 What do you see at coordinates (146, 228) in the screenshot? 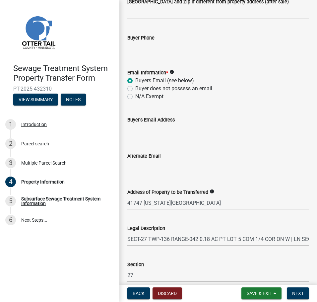
I see `label: Legal Description` at bounding box center [146, 228].